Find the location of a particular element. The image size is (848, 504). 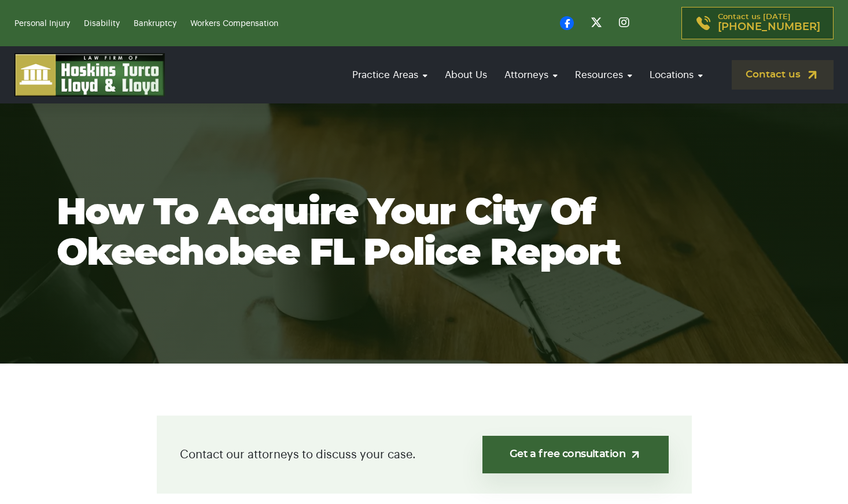

div: Contact our attorneys to discuss your case. is located at coordinates (424, 455).